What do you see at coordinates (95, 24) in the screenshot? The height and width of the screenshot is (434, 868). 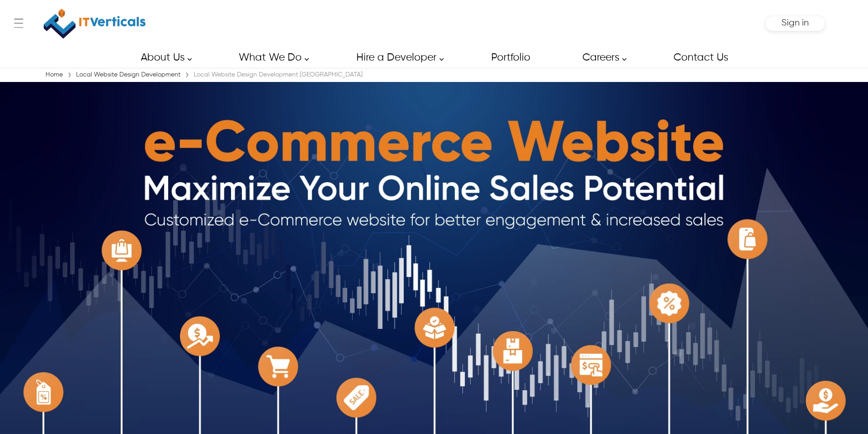 I see `a: IT Verticals Inc` at bounding box center [95, 24].